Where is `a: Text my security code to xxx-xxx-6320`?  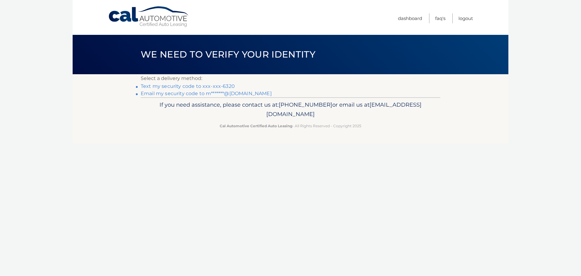 a: Text my security code to xxx-xxx-6320 is located at coordinates (188, 86).